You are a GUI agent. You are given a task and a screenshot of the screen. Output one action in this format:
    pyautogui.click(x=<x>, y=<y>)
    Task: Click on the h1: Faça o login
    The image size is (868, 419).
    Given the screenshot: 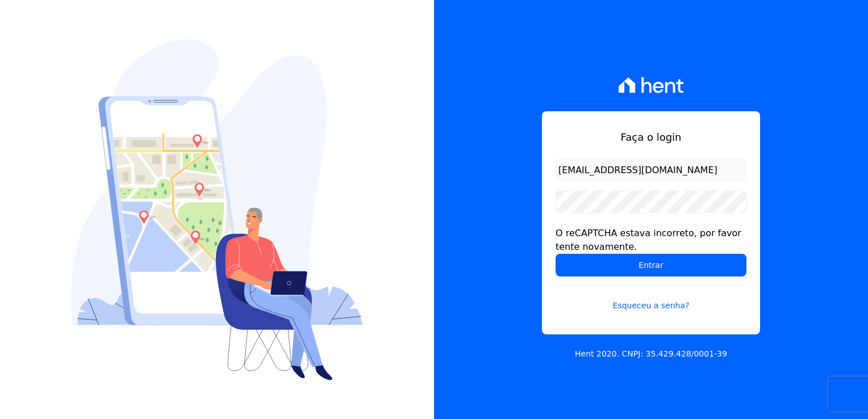 What is the action you would take?
    pyautogui.click(x=651, y=137)
    